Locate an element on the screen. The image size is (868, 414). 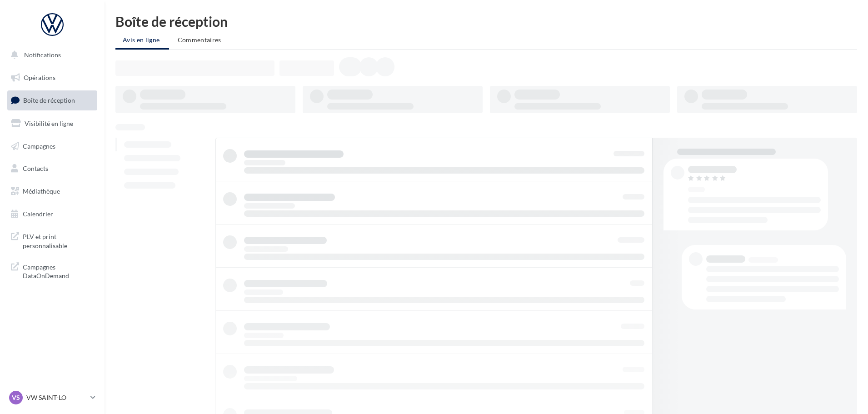
span: Boîte de réception is located at coordinates (49, 100).